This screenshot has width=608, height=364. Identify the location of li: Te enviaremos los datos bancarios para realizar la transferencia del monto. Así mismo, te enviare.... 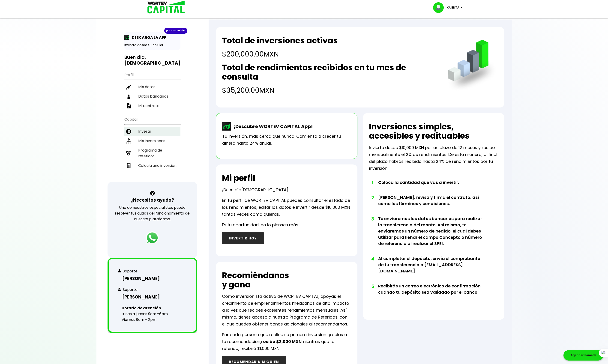
(432, 235).